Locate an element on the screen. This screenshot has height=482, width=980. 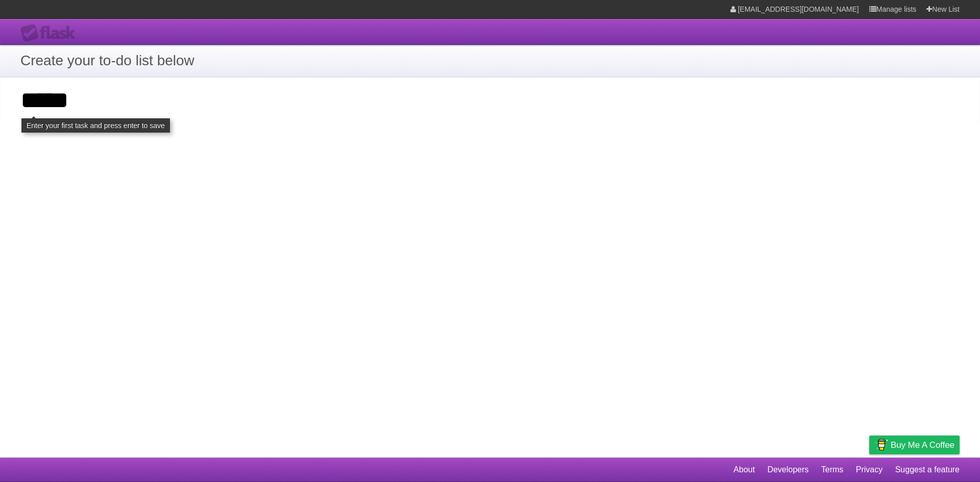
a: Terms is located at coordinates (833, 470).